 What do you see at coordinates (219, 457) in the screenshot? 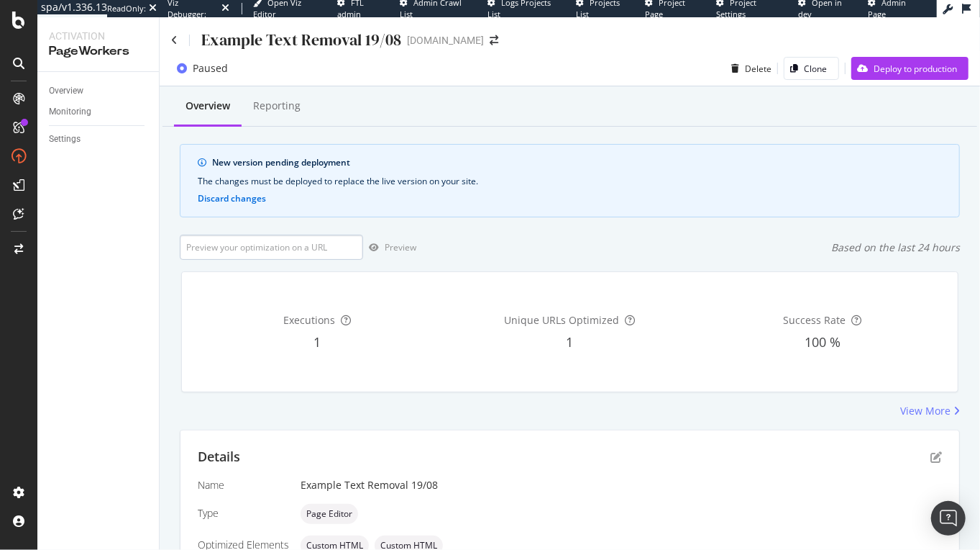
I see `div: Details` at bounding box center [219, 457].